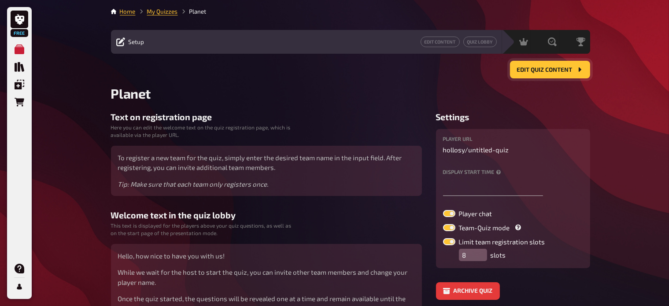  I want to click on li: Home, so click(128, 11).